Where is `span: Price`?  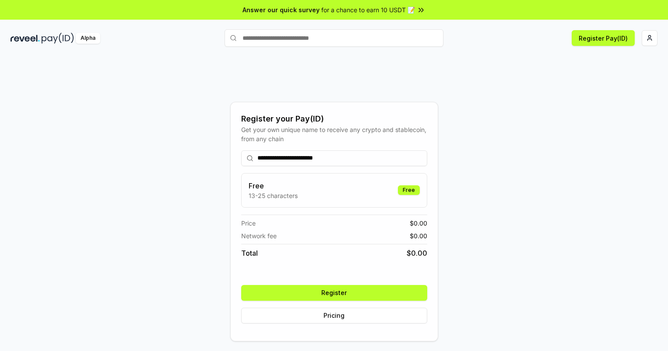
span: Price is located at coordinates (248, 223).